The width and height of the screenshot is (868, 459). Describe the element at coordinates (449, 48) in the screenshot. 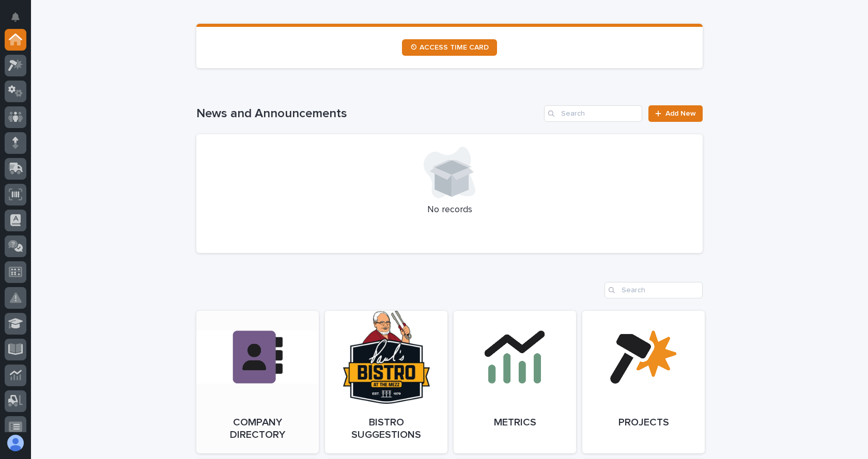

I see `span: ⏲ ACCESS TIME CARD` at that location.